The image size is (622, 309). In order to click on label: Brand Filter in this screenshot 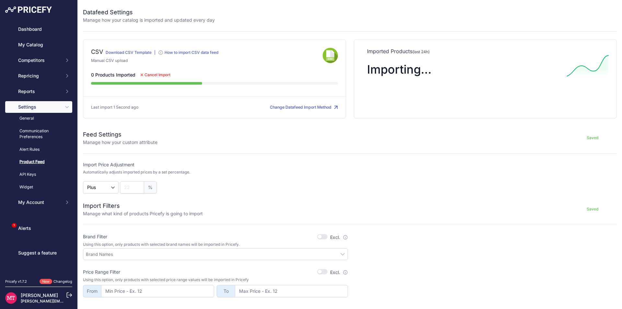, I will do `click(95, 237)`.